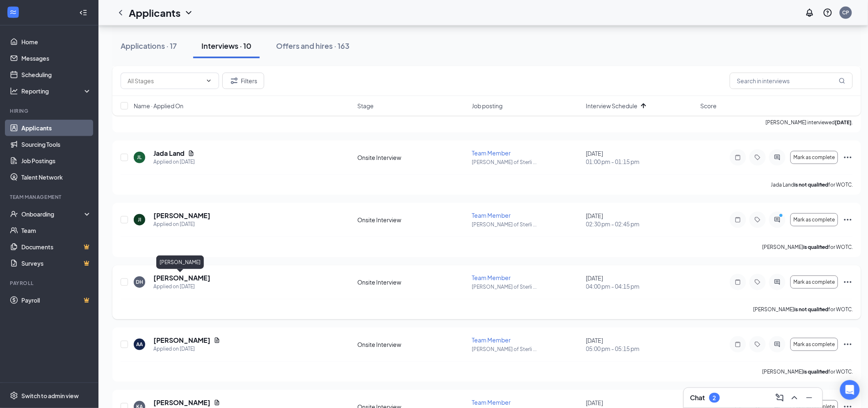 This screenshot has height=408, width=868. What do you see at coordinates (809, 398) in the screenshot?
I see `svg: Minimize` at bounding box center [809, 398].